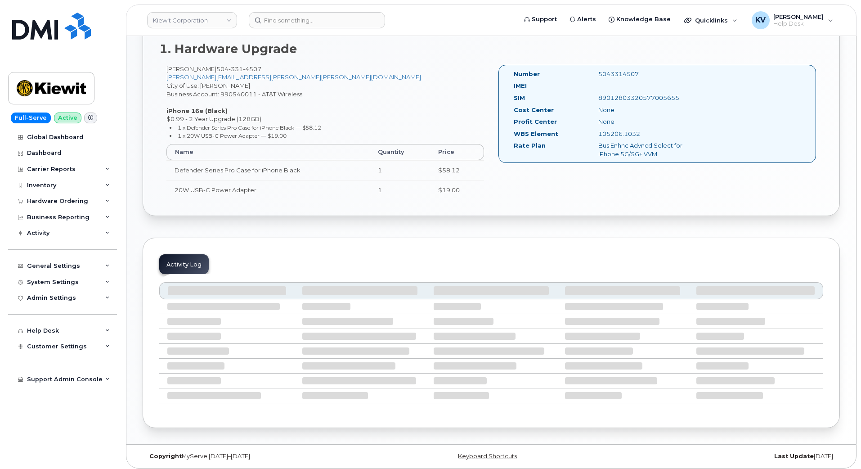  Describe the element at coordinates (536, 134) in the screenshot. I see `label: WBS Element` at that location.